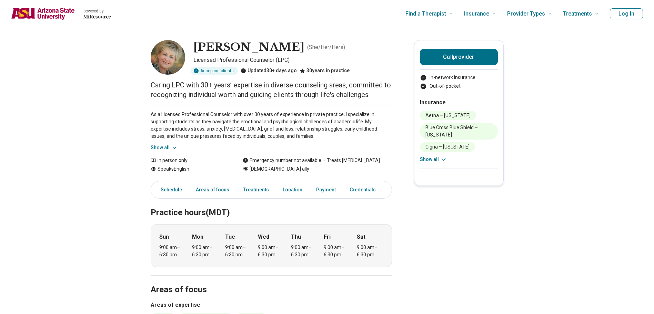 This screenshot has height=314, width=654. I want to click on span: Provider Types, so click(526, 14).